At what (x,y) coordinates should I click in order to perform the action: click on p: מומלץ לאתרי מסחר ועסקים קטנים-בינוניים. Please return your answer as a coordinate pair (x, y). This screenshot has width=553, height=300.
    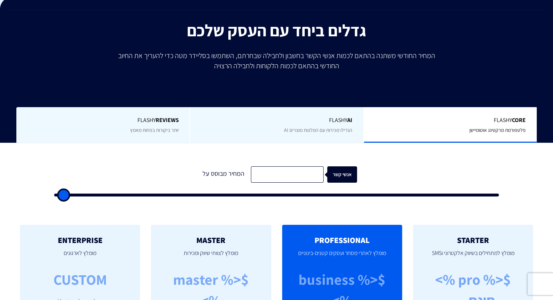
    Looking at the image, I should click on (342, 257).